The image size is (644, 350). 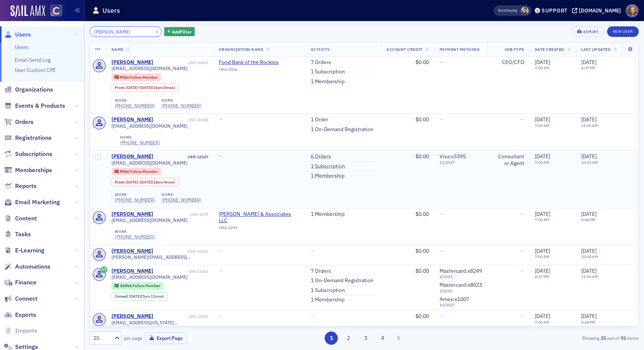 I want to click on div: USR-22463, so click(x=181, y=271).